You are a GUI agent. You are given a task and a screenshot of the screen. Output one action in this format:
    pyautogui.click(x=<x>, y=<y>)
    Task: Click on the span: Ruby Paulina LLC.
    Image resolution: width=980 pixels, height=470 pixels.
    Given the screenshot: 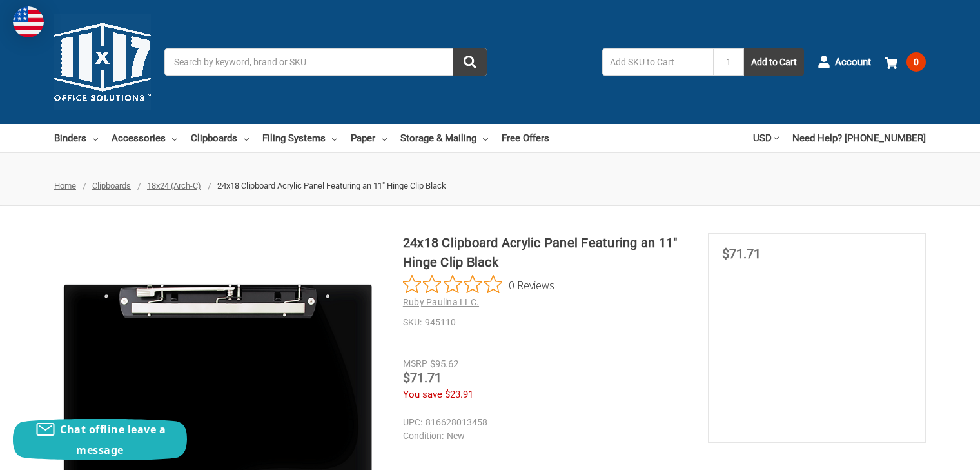 What is the action you would take?
    pyautogui.click(x=441, y=302)
    